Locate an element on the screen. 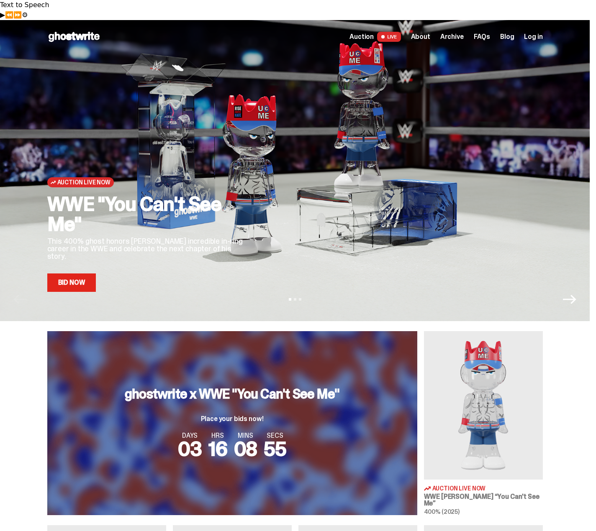 This screenshot has width=596, height=531. span: 03 is located at coordinates (189, 449).